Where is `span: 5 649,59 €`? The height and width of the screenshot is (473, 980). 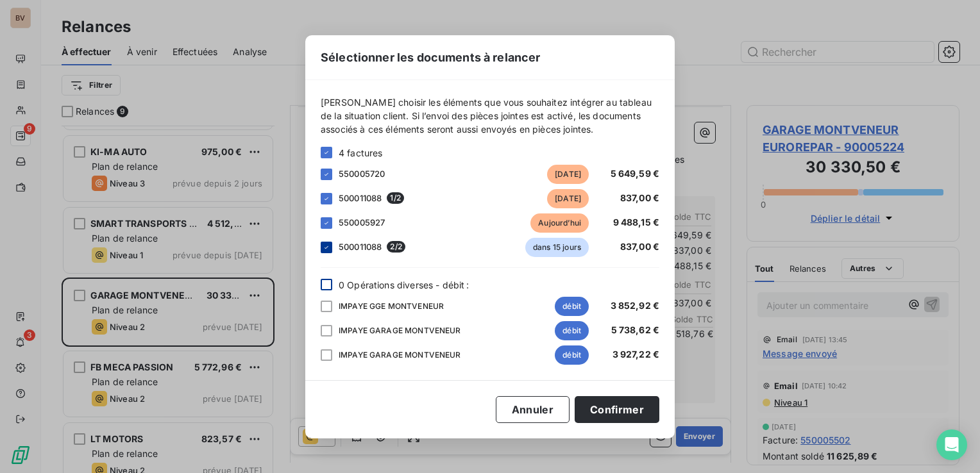
span: 5 649,59 € is located at coordinates (635, 173).